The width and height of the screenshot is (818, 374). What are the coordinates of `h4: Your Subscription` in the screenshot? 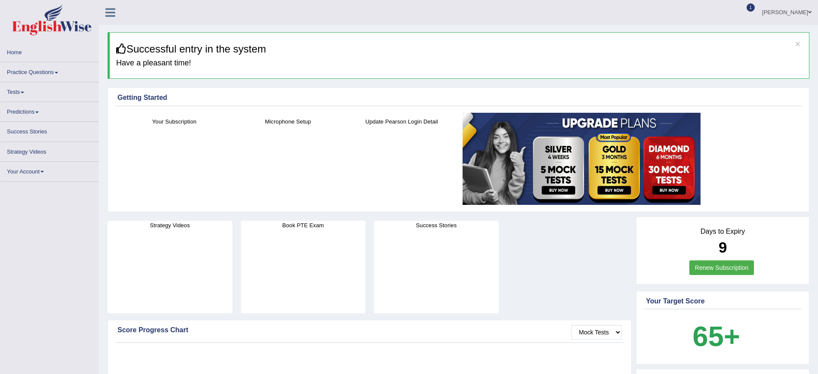 It's located at (174, 121).